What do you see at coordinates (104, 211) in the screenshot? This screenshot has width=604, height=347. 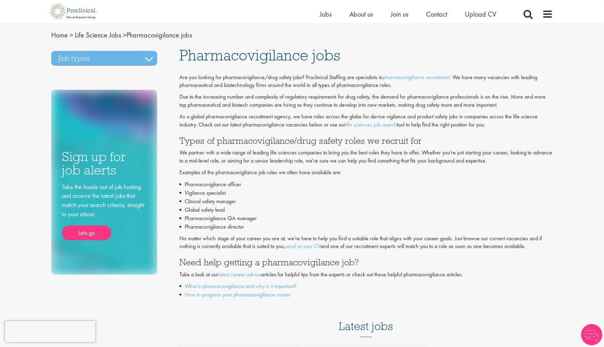 I see `div: Take the hassle out of job hunting and receive the latest jobs that match your search criteria, s...` at bounding box center [104, 211].